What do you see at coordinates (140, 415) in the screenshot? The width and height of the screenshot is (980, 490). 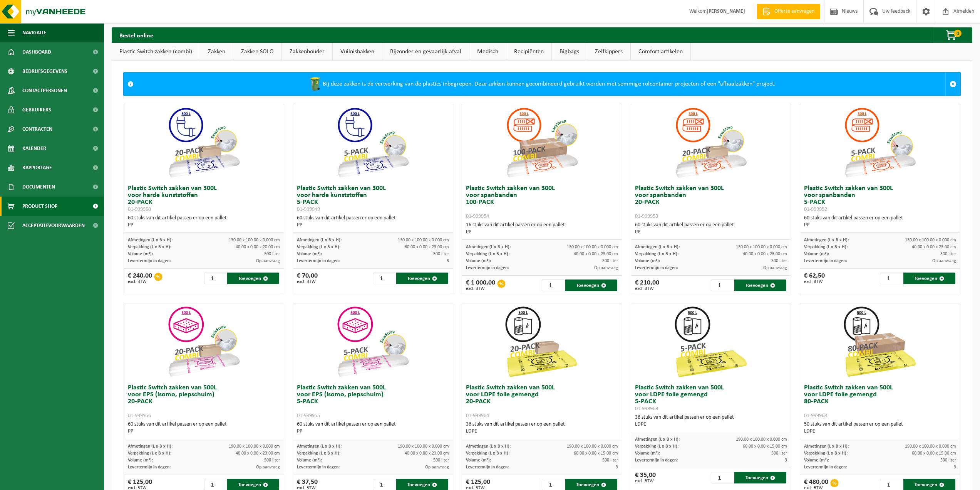 I see `span: 01-999956` at bounding box center [140, 415].